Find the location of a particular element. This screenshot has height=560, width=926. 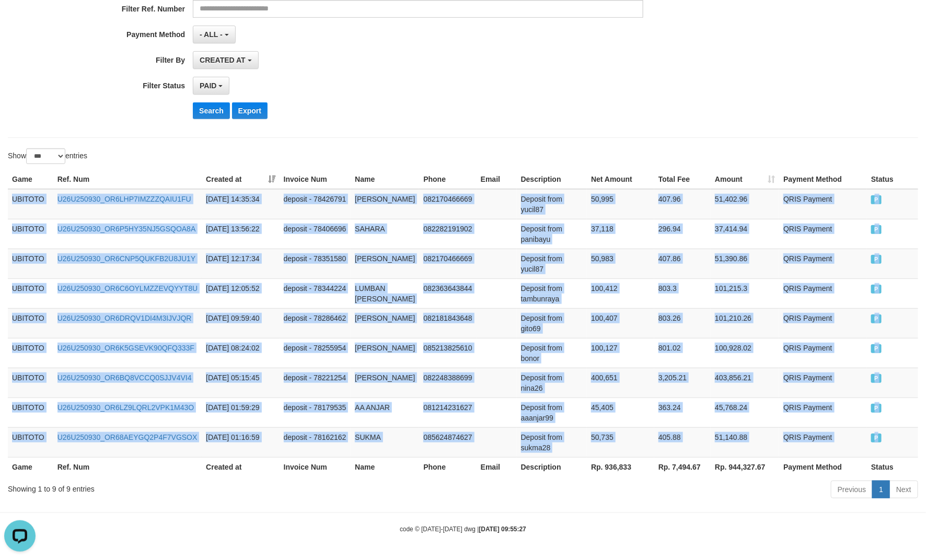

a: Next is located at coordinates (903, 490).